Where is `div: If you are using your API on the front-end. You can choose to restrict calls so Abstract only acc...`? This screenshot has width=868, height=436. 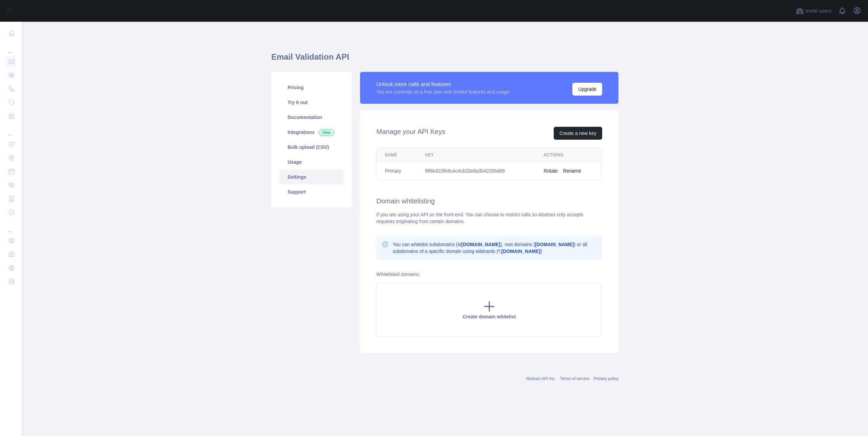
div: If you are using your API on the front-end. You can choose to restrict calls so Abstract only acc... is located at coordinates (489, 218).